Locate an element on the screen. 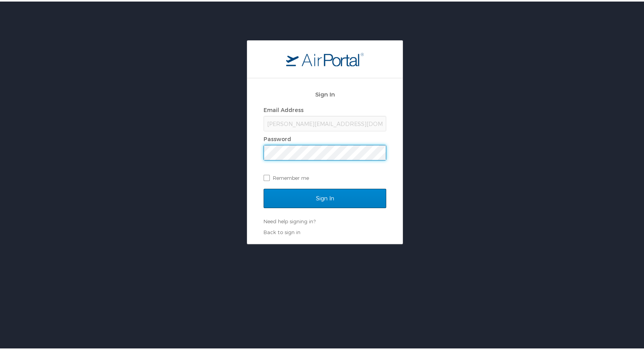  h2: Sign In is located at coordinates (325, 93).